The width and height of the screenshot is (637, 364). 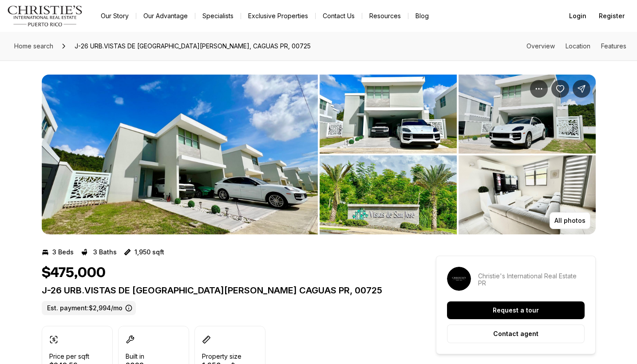 What do you see at coordinates (570, 221) in the screenshot?
I see `p: All photos` at bounding box center [570, 221].